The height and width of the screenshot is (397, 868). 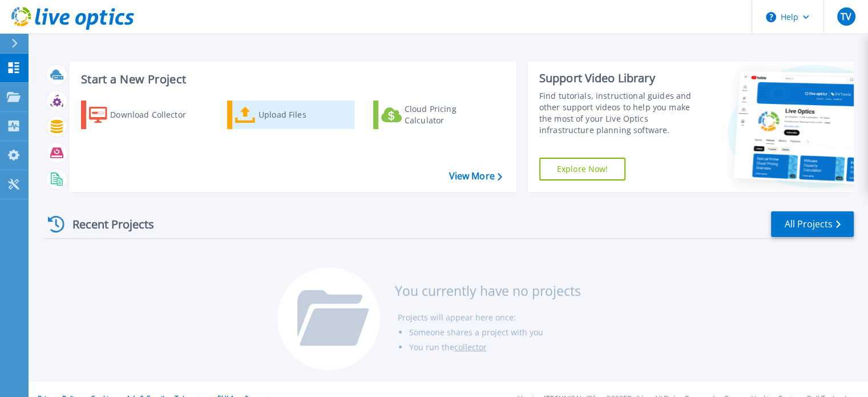 I want to click on div: Find tutorials, instructional guides and other support videos to help you make the most of your L..., so click(x=621, y=113).